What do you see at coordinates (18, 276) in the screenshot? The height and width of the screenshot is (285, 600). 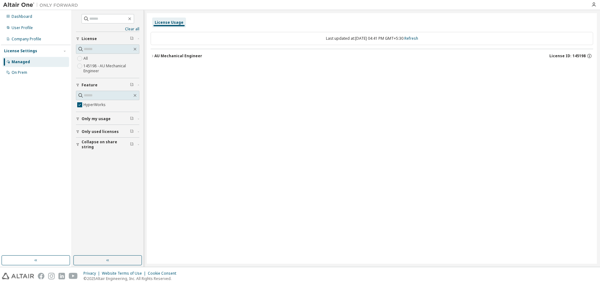 I see `img: altair_logo.svg` at bounding box center [18, 276].